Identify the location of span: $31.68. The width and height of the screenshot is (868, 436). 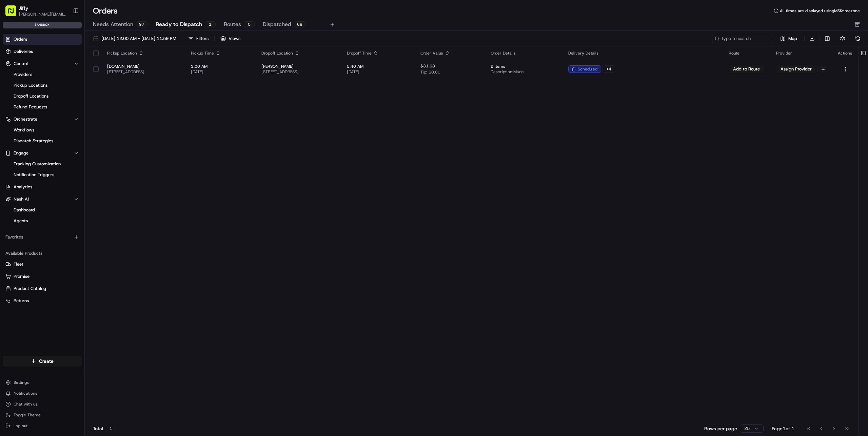
(428, 66).